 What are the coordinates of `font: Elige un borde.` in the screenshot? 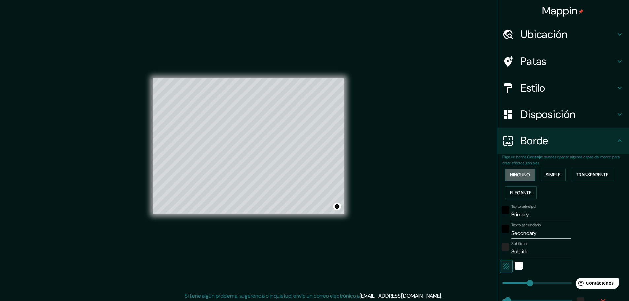 It's located at (515, 157).